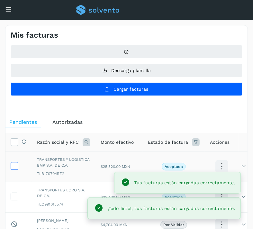 This screenshot has height=229, width=253. I want to click on span: TLB170704RZ2, so click(64, 173).